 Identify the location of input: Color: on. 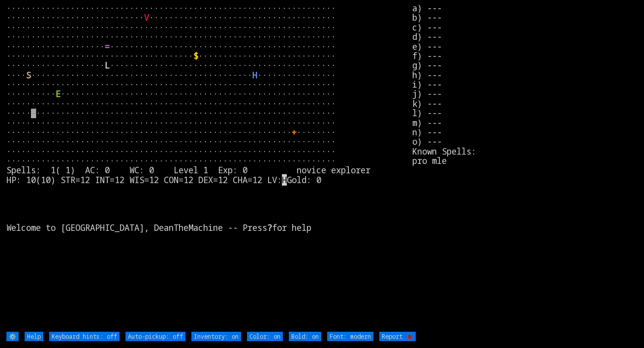
(265, 337).